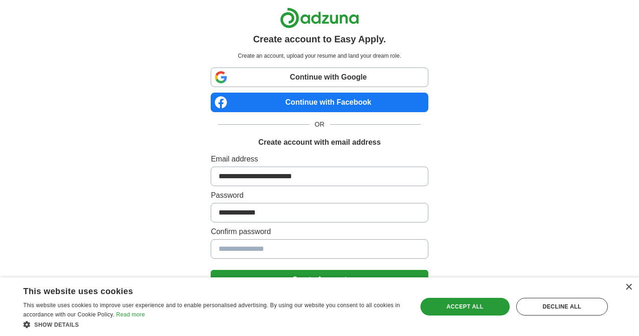  What do you see at coordinates (215, 324) in the screenshot?
I see `div: Show details` at bounding box center [215, 324].